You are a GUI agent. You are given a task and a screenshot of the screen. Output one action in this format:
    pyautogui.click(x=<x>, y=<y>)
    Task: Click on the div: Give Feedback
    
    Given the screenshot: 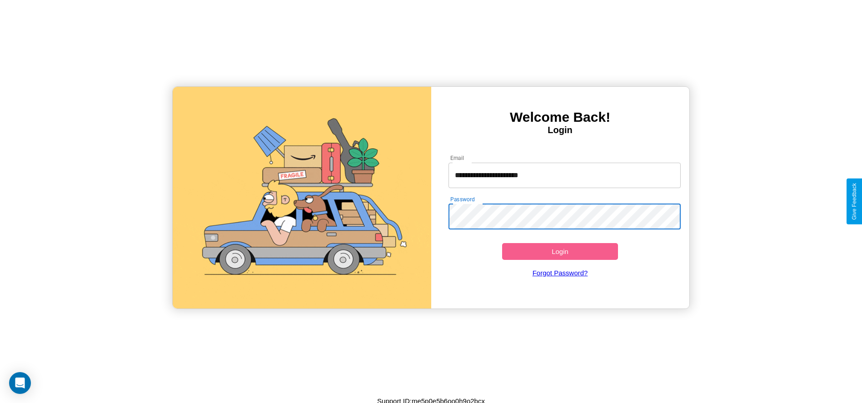 What is the action you would take?
    pyautogui.click(x=854, y=201)
    